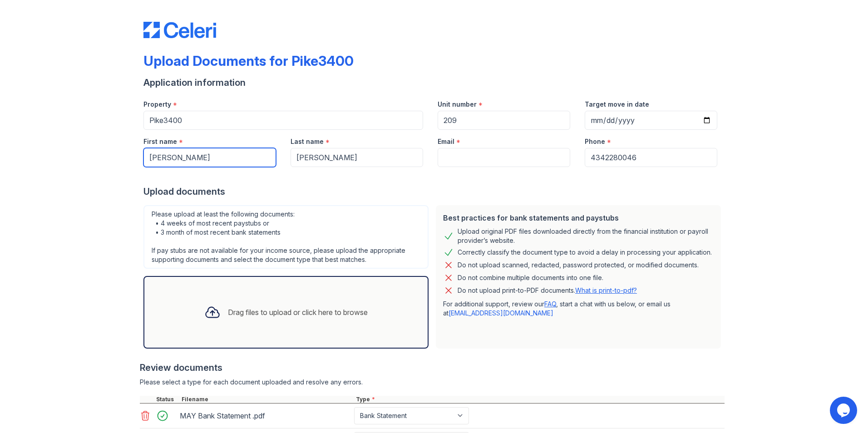  What do you see at coordinates (307, 142) in the screenshot?
I see `label: Last name` at bounding box center [307, 142].